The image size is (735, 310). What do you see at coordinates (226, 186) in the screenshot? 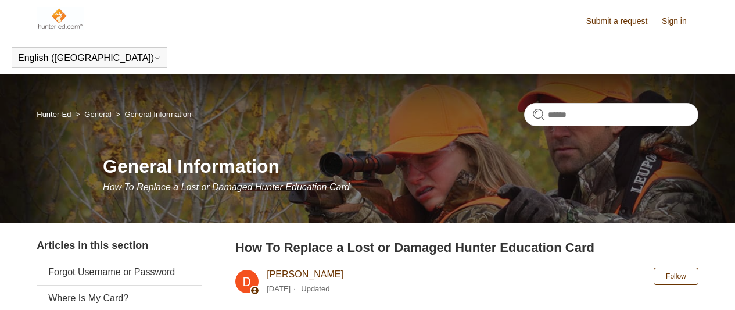
I see `span: How To Replace a Lost or Damaged Hunter Education Card` at bounding box center [226, 186].